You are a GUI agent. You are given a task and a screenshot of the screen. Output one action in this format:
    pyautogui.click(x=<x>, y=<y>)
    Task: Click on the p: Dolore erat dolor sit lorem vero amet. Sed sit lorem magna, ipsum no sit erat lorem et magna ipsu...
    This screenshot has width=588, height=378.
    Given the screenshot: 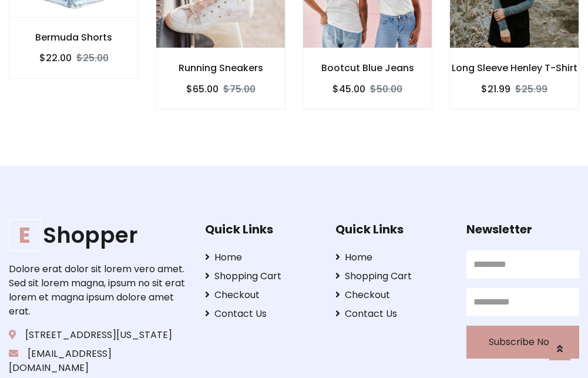 What is the action you would take?
    pyautogui.click(x=98, y=291)
    